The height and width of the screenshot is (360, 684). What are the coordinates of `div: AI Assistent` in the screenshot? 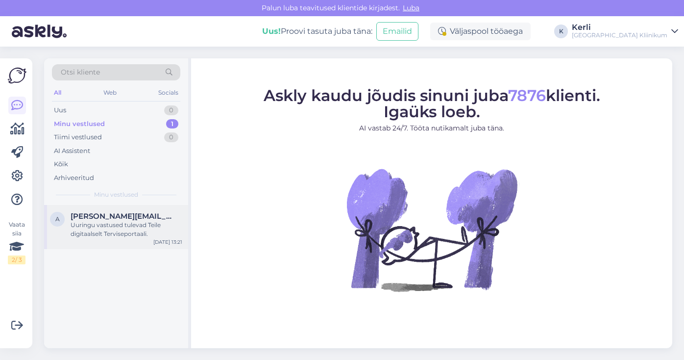 It's located at (72, 151).